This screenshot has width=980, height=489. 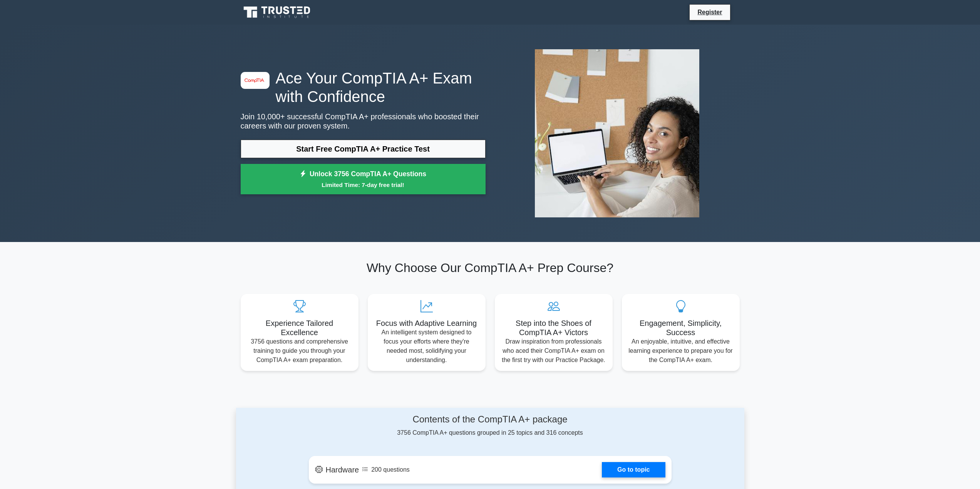 What do you see at coordinates (490, 426) in the screenshot?
I see `div: 3756 CompTIA A+ questions grouped in 25 topics and 316 concepts` at bounding box center [490, 426].